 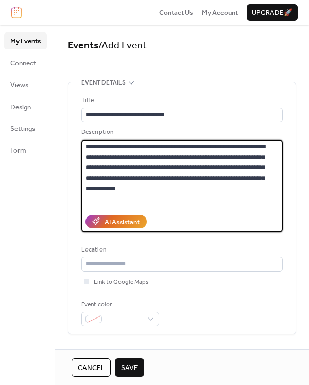 What do you see at coordinates (23, 129) in the screenshot?
I see `span: Settings` at bounding box center [23, 129].